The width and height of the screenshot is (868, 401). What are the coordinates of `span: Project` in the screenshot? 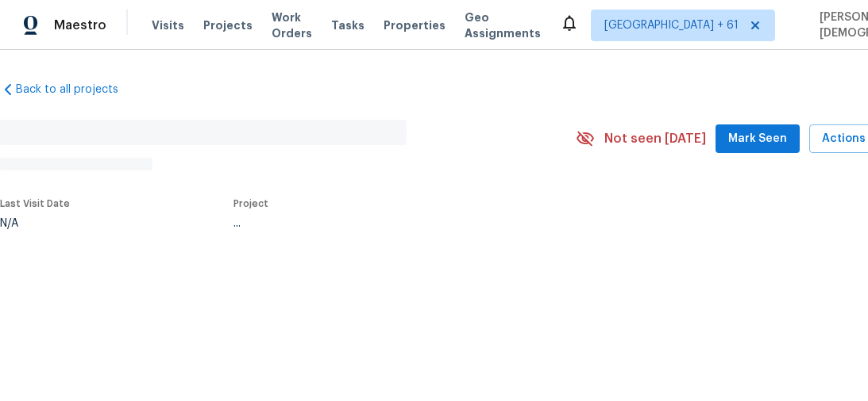 It's located at (251, 204).